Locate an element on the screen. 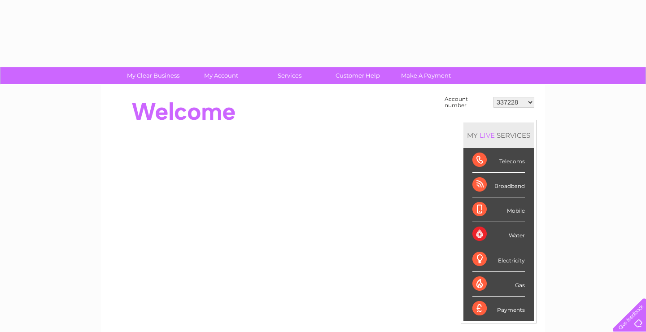 The width and height of the screenshot is (646, 332). a: My Clear Business is located at coordinates (153, 75).